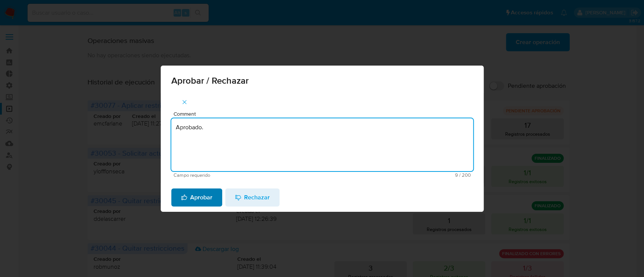 This screenshot has height=277, width=644. I want to click on textarea: Aprobado., so click(322, 145).